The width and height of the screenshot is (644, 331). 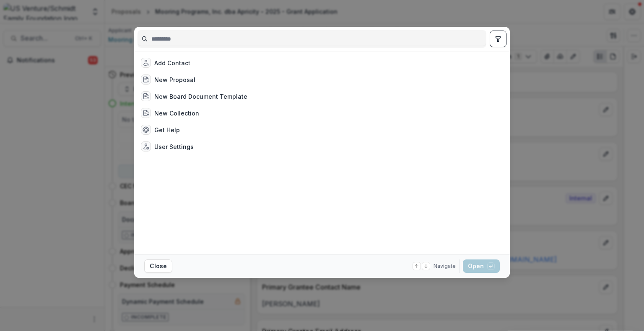 What do you see at coordinates (166, 130) in the screenshot?
I see `div: Get Help` at bounding box center [166, 130].